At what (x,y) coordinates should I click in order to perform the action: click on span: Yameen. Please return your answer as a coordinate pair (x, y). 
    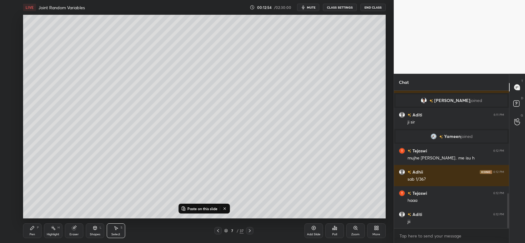
    Looking at the image, I should click on (452, 136).